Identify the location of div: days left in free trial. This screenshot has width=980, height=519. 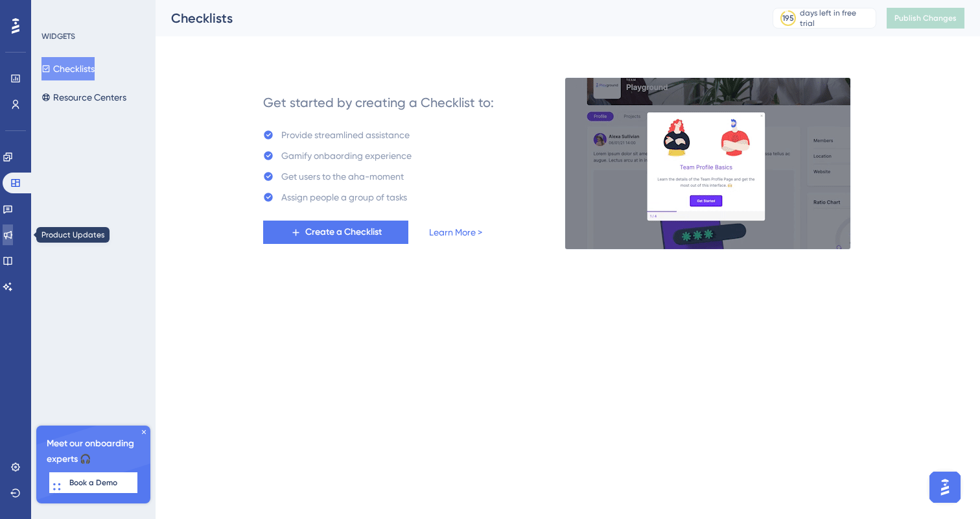
(836, 18).